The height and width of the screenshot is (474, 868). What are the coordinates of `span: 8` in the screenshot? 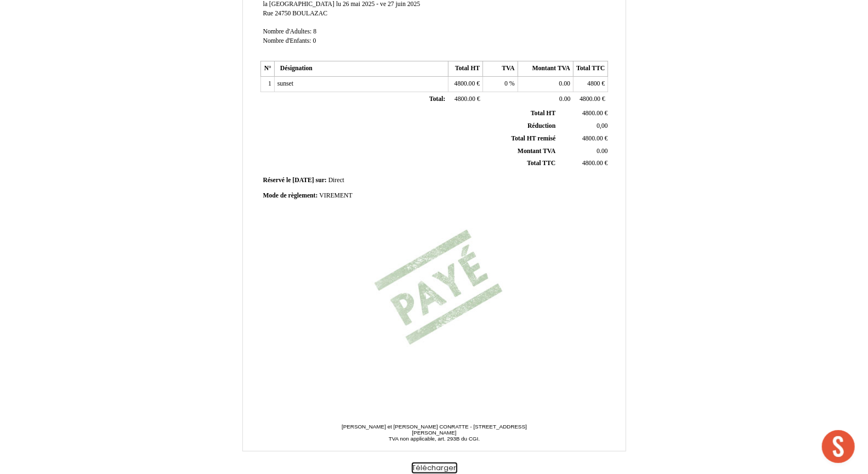 It's located at (315, 31).